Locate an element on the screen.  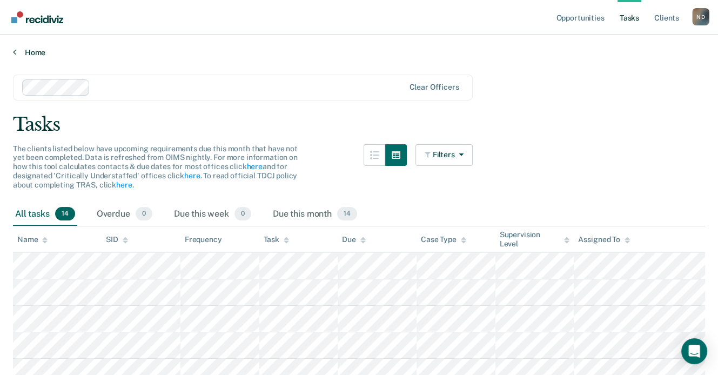
div: Due this month14 is located at coordinates (315, 215).